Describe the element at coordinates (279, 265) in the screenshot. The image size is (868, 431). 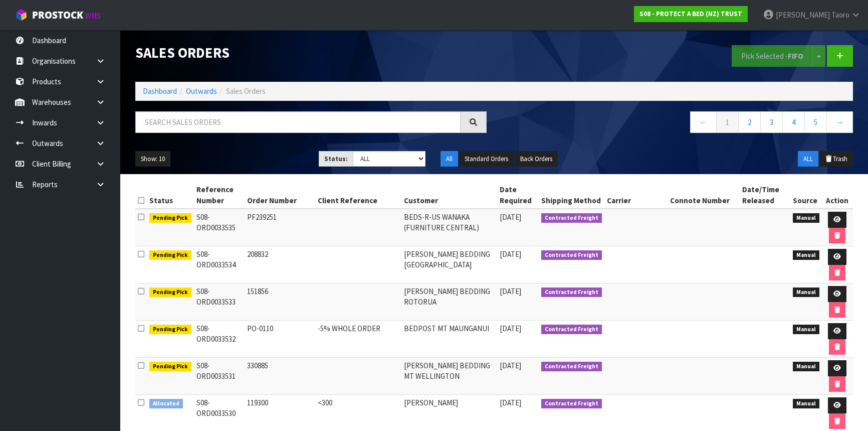
I see `td: 208832` at that location.